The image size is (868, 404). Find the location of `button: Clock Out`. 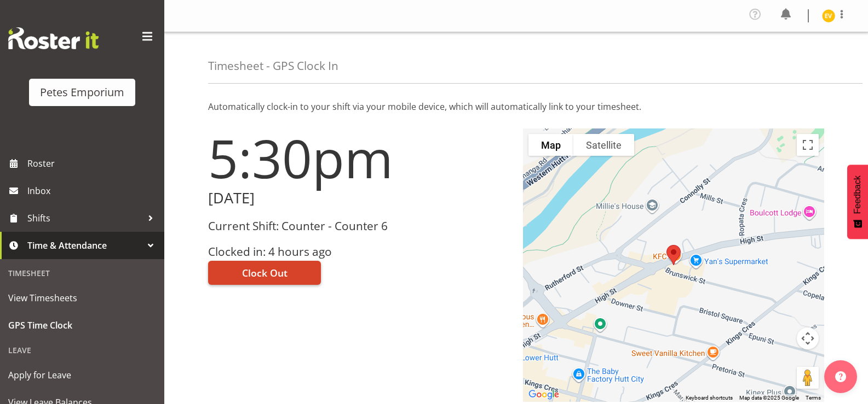

button: Clock Out is located at coordinates (265, 273).